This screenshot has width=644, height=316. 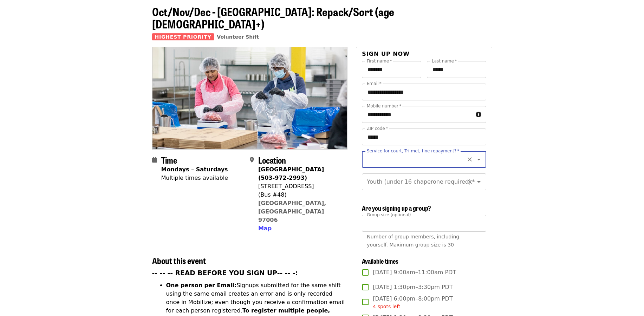 What do you see at coordinates (413, 151) in the screenshot?
I see `label: Service for court, Tri-met, fine repayment?` at bounding box center [413, 151].